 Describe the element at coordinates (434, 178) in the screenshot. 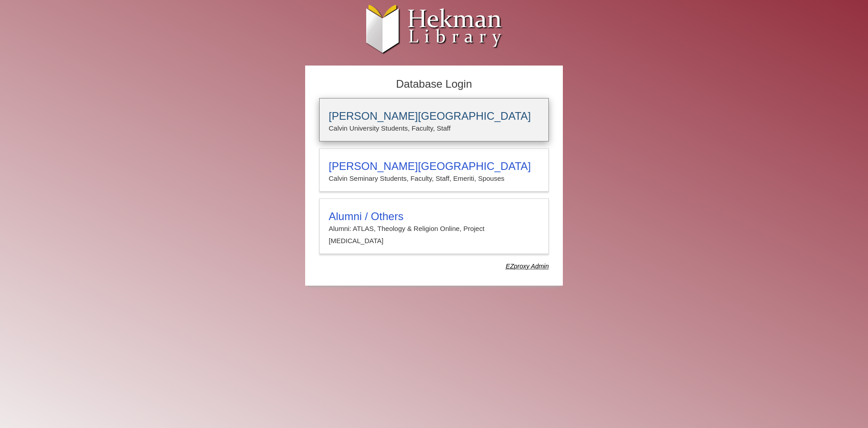

I see `p: Calvin Seminary Students, Faculty, Staff, Emeriti, Spouses` at that location.